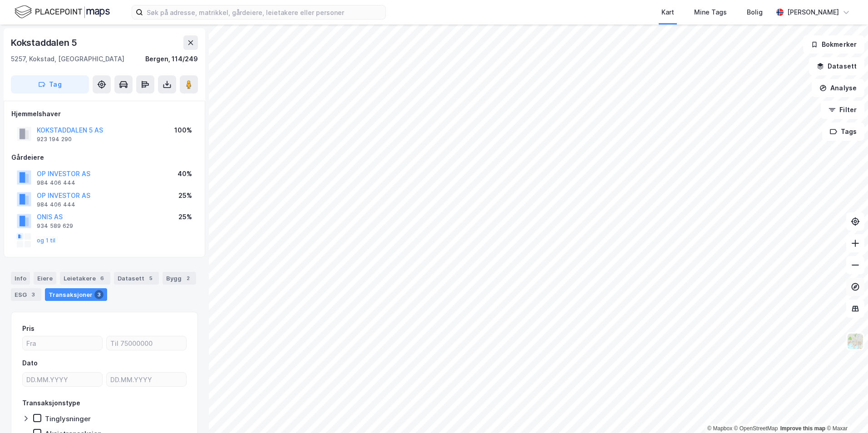 This screenshot has width=868, height=433. What do you see at coordinates (30, 363) in the screenshot?
I see `div: Dato` at bounding box center [30, 363].